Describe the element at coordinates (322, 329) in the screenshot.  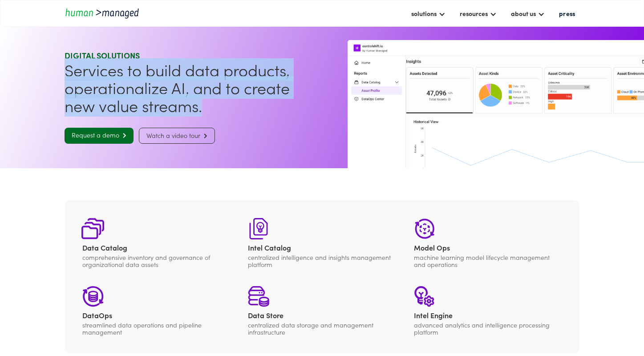
I see `div: centralized data storage and management infrastructure` at that location.